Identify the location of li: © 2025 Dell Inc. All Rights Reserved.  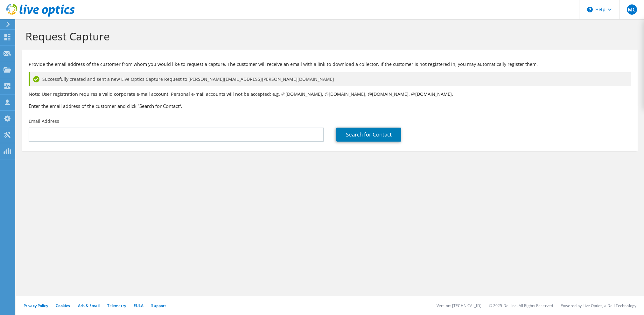
(521, 305).